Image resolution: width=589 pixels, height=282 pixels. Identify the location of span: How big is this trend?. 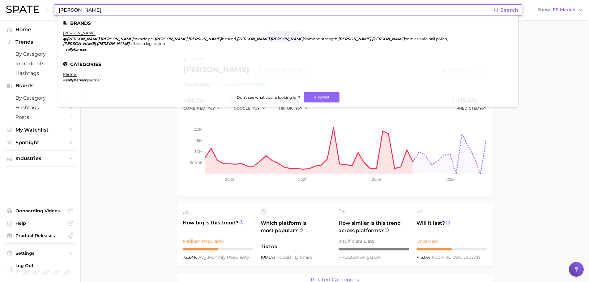
(218, 226).